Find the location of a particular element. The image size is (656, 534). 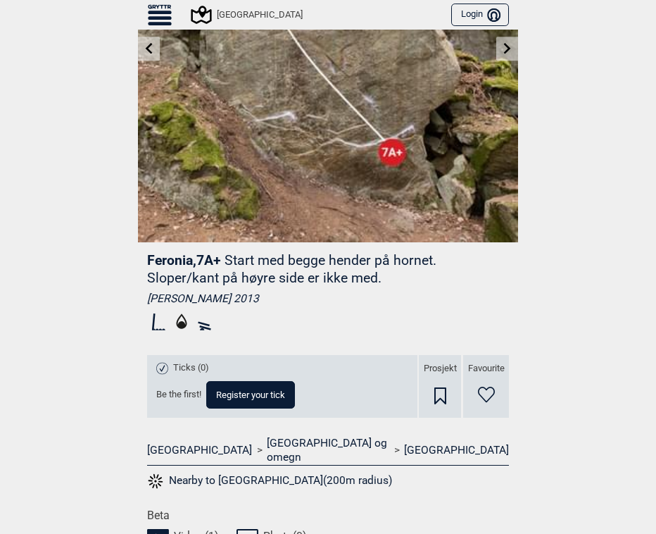

p: Start med begge hender på hornet. Sloper/kant på høyre side er ikke med. is located at coordinates (292, 269).